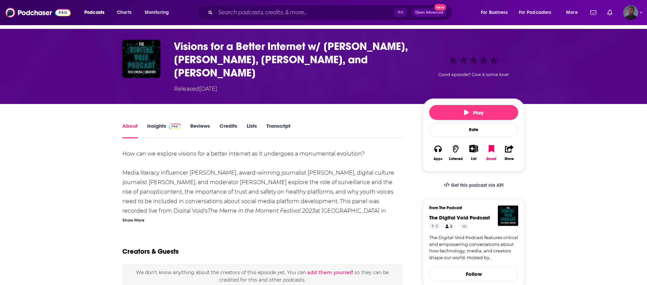  I want to click on a: Reviews, so click(200, 130).